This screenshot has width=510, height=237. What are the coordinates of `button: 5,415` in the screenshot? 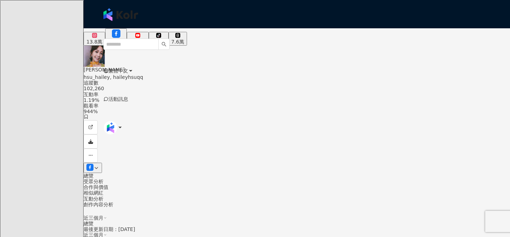 It's located at (159, 39).